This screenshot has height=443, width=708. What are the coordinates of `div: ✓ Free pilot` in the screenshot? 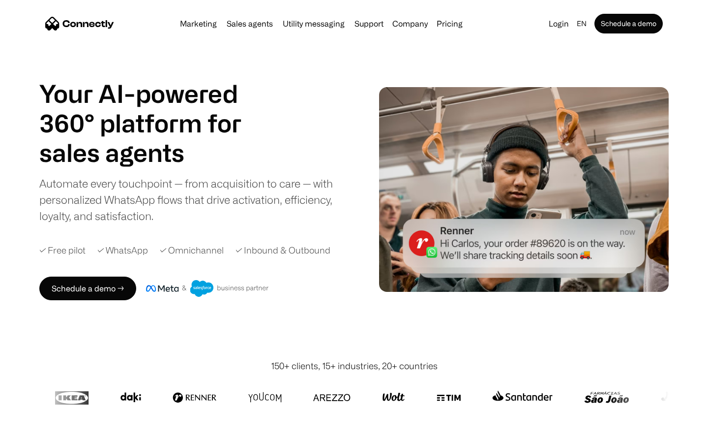 It's located at (62, 250).